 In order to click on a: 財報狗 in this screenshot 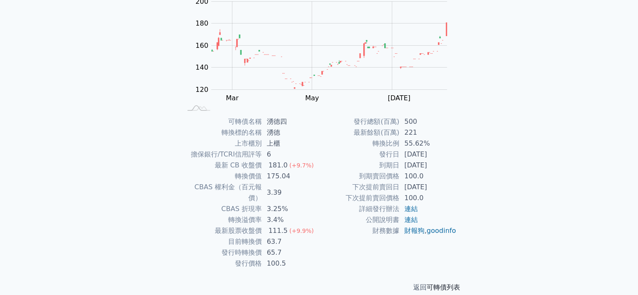, I will do `click(415, 230)`.